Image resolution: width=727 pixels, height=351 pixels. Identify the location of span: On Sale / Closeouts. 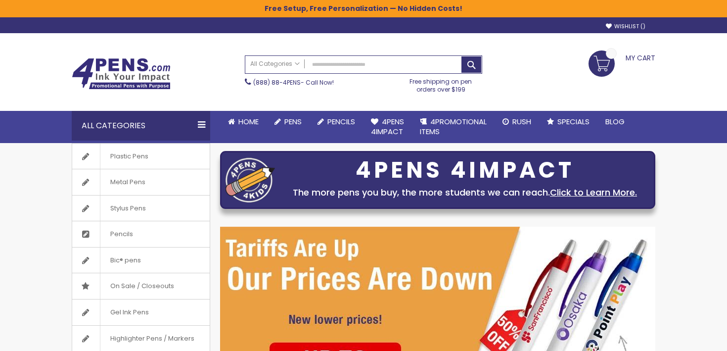
(142, 286).